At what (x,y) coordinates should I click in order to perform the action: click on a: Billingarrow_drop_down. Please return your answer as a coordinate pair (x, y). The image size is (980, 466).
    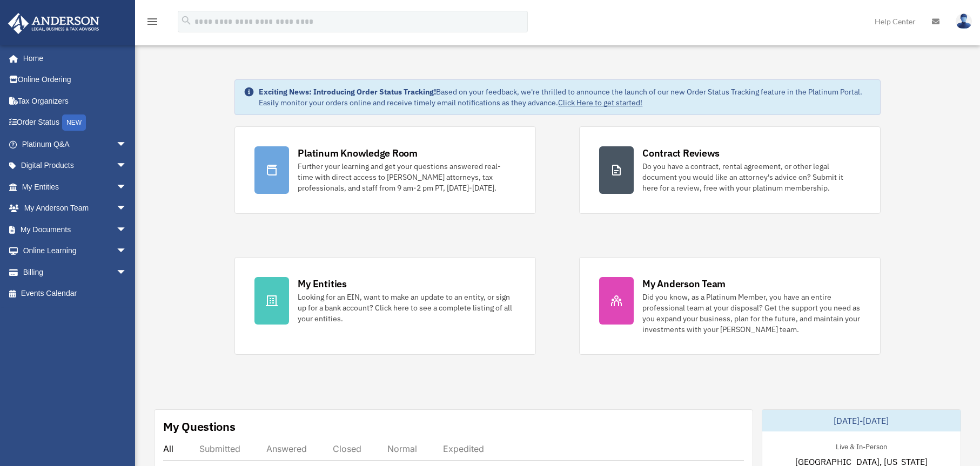
    Looking at the image, I should click on (75, 272).